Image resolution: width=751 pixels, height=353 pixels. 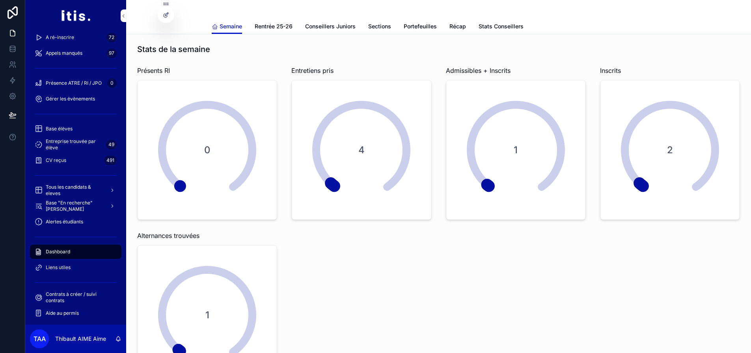 What do you see at coordinates (231, 26) in the screenshot?
I see `span: Semaine` at bounding box center [231, 26].